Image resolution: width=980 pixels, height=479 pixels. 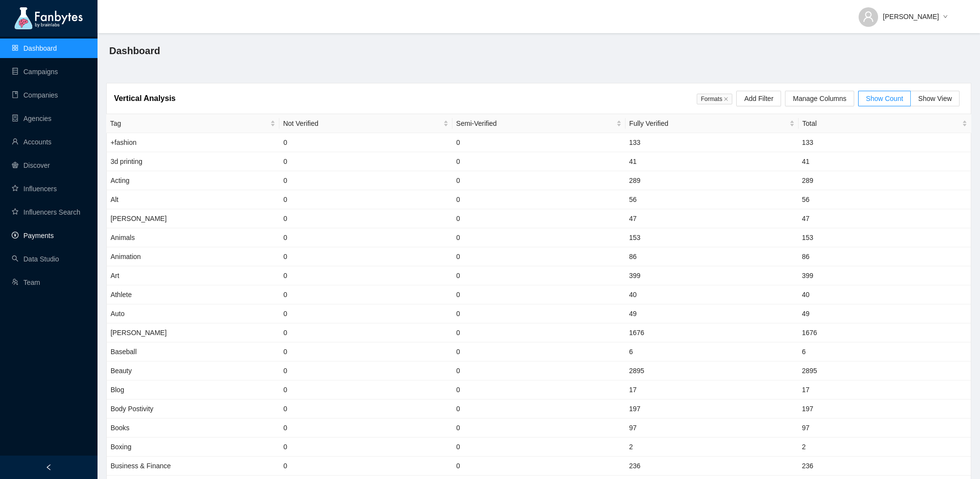 I want to click on article: Vertical Analysis, so click(x=145, y=98).